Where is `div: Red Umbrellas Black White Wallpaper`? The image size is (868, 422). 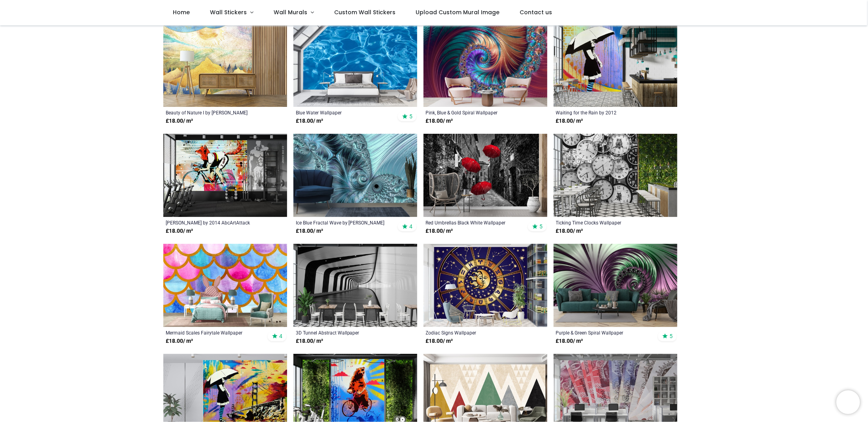
div: Red Umbrellas Black White Wallpaper is located at coordinates (473, 222).